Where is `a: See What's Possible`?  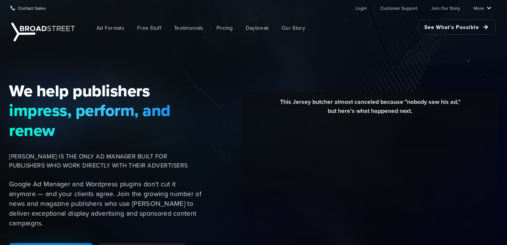
a: See What's Possible is located at coordinates (457, 27).